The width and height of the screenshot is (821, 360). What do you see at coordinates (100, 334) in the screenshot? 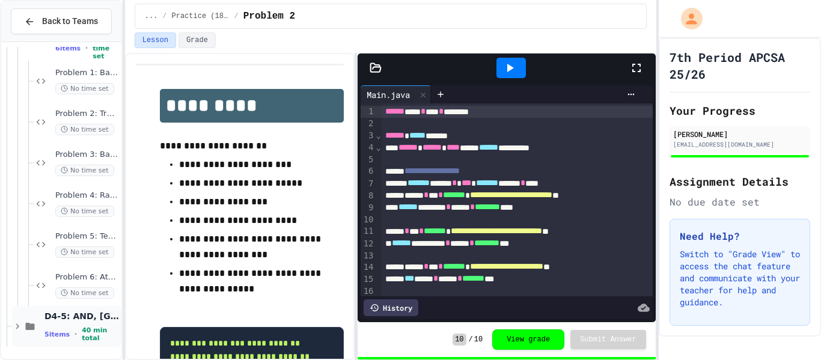
I see `span: 40 min total` at bounding box center [100, 334].